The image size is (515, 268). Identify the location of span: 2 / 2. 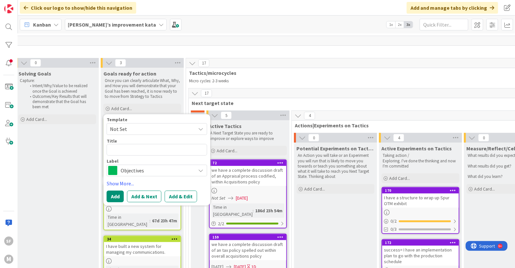
(221, 224).